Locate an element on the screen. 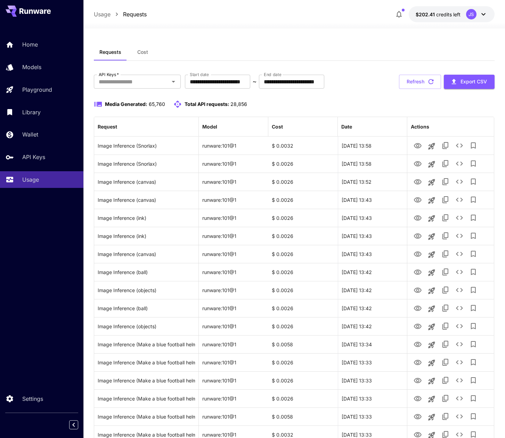 Image resolution: width=505 pixels, height=438 pixels. span: 65,760 is located at coordinates (157, 104).